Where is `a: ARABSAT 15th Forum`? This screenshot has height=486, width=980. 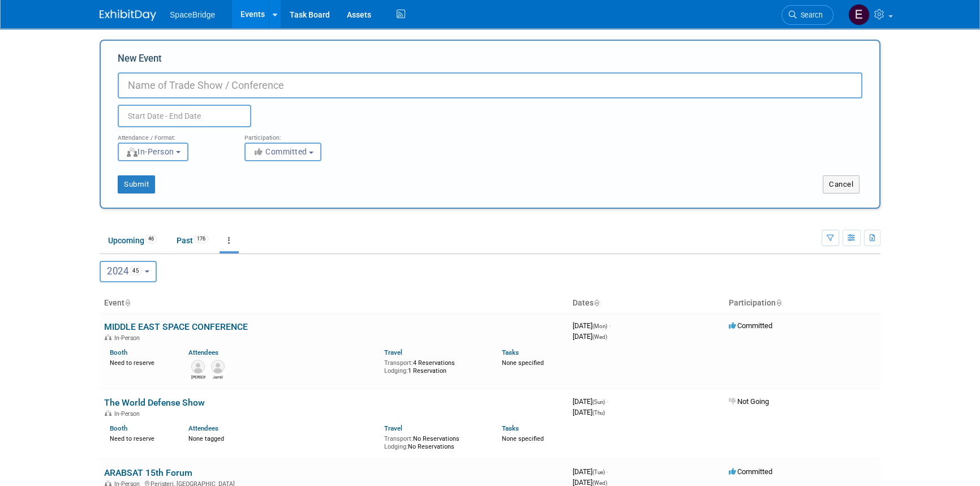 a: ARABSAT 15th Forum is located at coordinates (148, 473).